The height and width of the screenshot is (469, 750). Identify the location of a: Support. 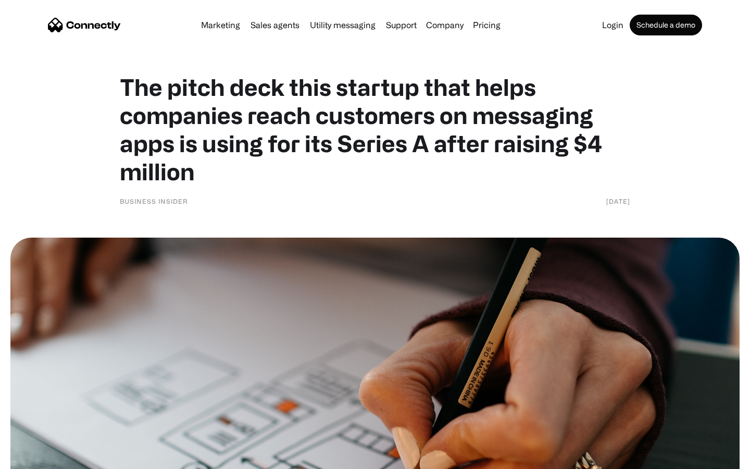
(401, 25).